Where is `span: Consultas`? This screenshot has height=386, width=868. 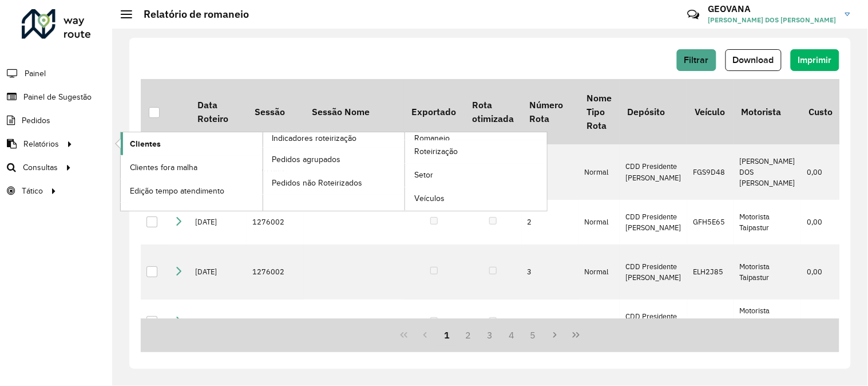
span: Consultas is located at coordinates (40, 167).